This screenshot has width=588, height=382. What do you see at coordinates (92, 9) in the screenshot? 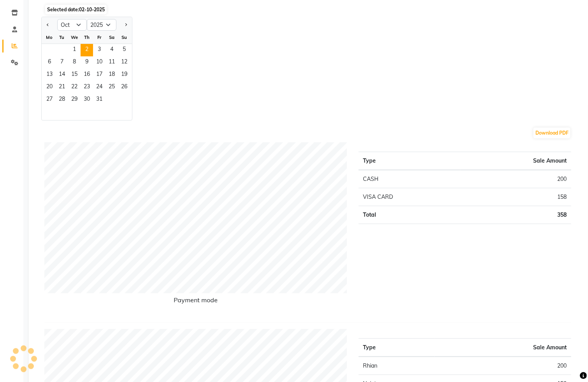
I see `span: 02-10-2025` at bounding box center [92, 9].